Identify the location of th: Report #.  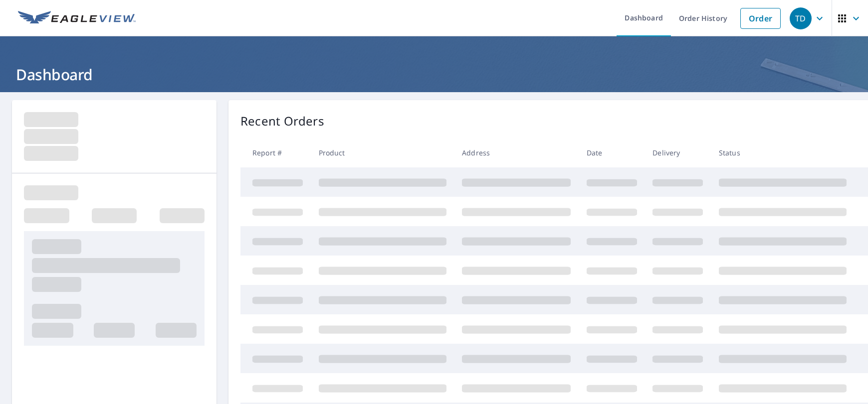
(275, 152).